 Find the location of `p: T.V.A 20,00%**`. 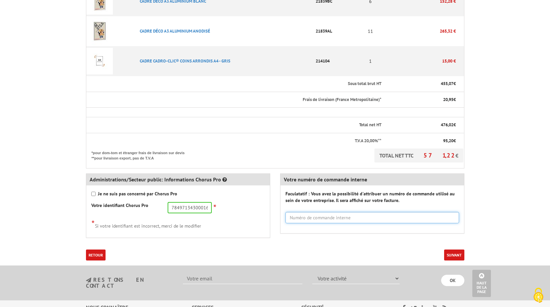

p: T.V.A 20,00%** is located at coordinates (237, 141).